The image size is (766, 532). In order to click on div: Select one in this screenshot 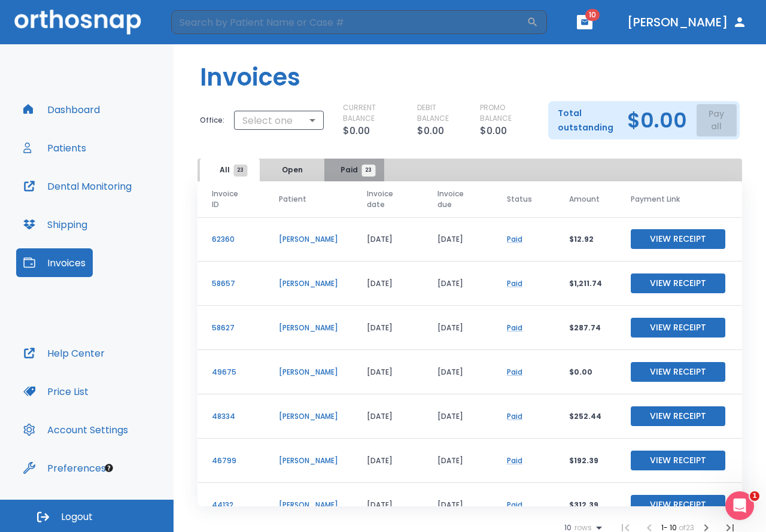, I will do `click(279, 120)`.